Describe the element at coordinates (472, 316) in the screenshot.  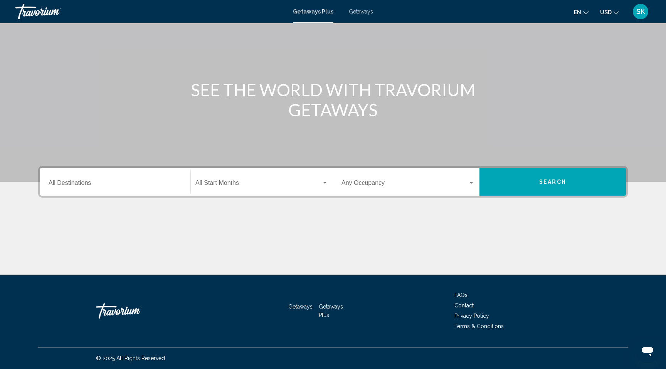
I see `a: Privacy Policy` at that location.